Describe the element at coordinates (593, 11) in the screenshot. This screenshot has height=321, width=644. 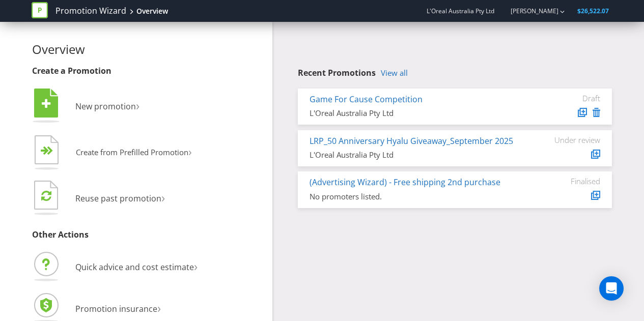
I see `span: $26,522.07` at that location.